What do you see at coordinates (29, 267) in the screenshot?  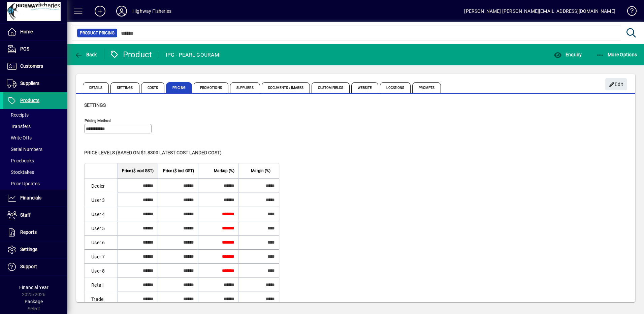 I see `span: Support` at bounding box center [29, 267].